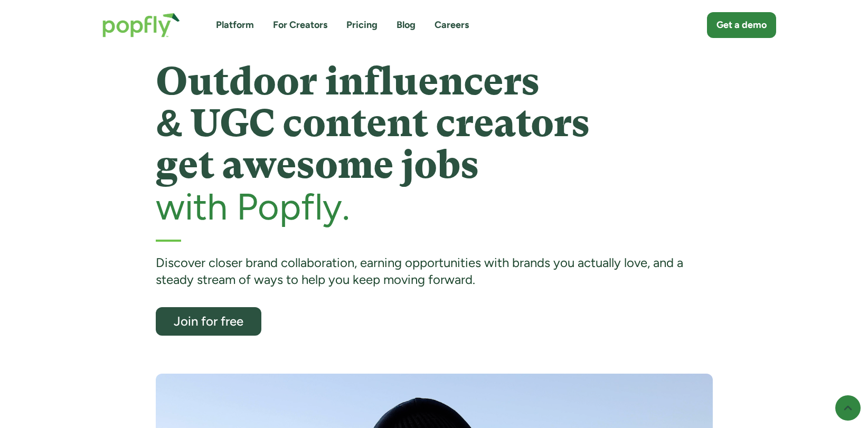  What do you see at coordinates (451, 25) in the screenshot?
I see `a: Careers` at bounding box center [451, 25].